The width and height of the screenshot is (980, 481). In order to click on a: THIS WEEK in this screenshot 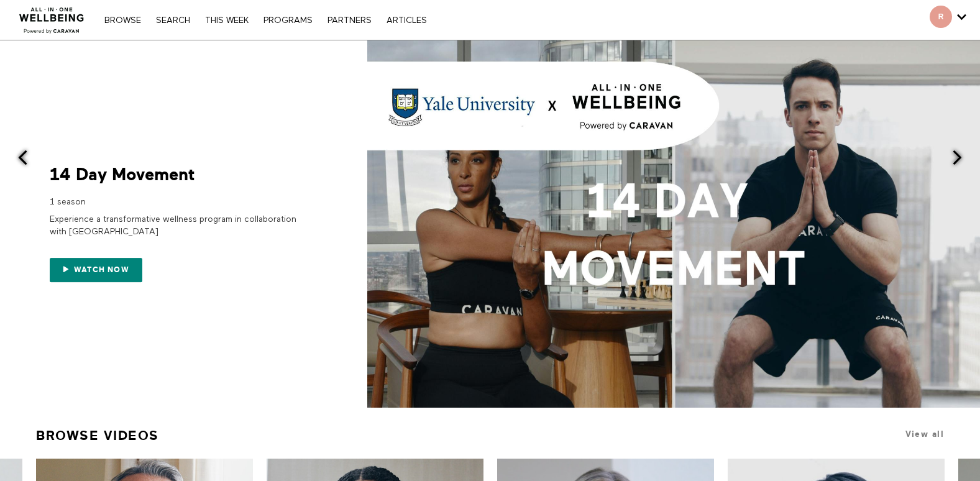, I will do `click(227, 20)`.